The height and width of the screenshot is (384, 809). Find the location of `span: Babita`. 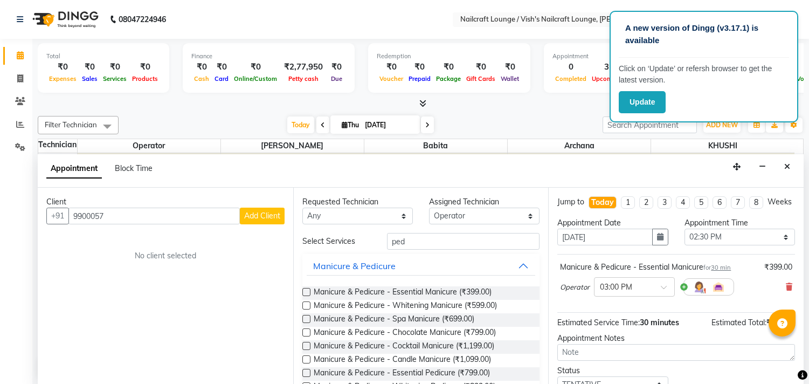

span: Babita is located at coordinates (435, 145).